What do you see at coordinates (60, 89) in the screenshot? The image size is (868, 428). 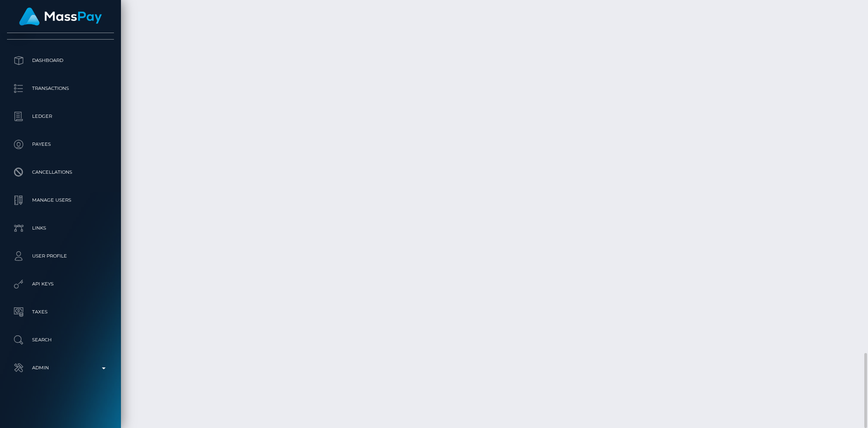 I see `a: Transactions` at bounding box center [60, 89].